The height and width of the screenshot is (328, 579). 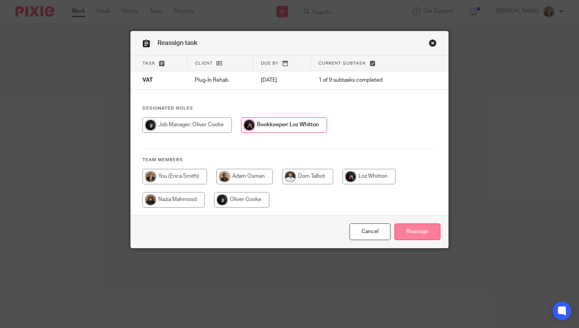 What do you see at coordinates (149, 63) in the screenshot?
I see `span: Task` at bounding box center [149, 63].